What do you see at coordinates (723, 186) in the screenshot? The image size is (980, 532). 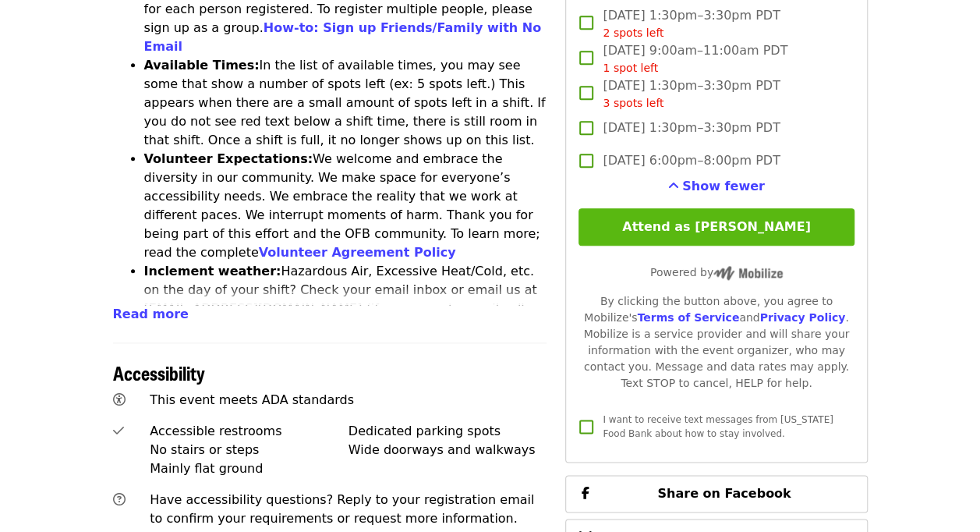 I see `span: Show fewer` at bounding box center [723, 186].